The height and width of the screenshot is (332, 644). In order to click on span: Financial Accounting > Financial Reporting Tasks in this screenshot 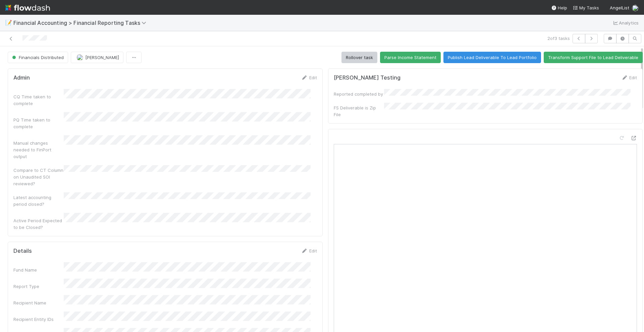, I will do `click(81, 23)`.